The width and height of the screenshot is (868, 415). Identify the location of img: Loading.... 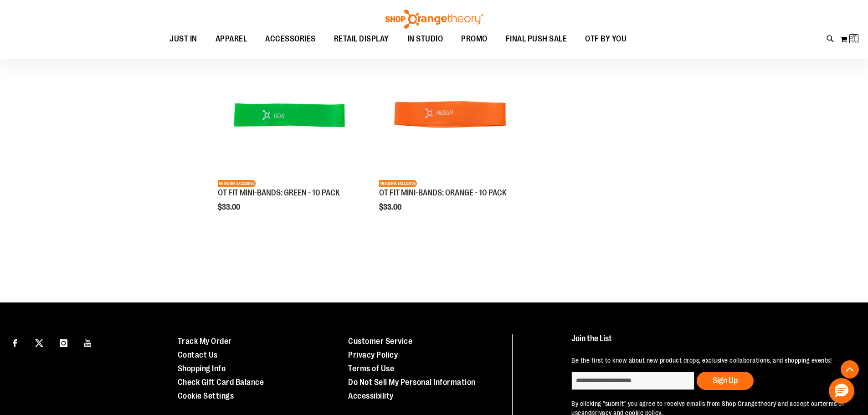
(855, 39).